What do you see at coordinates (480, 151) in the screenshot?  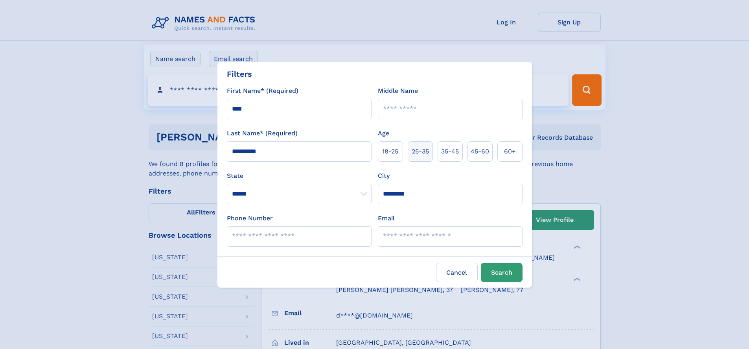 I see `span: 45‑60` at bounding box center [480, 151].